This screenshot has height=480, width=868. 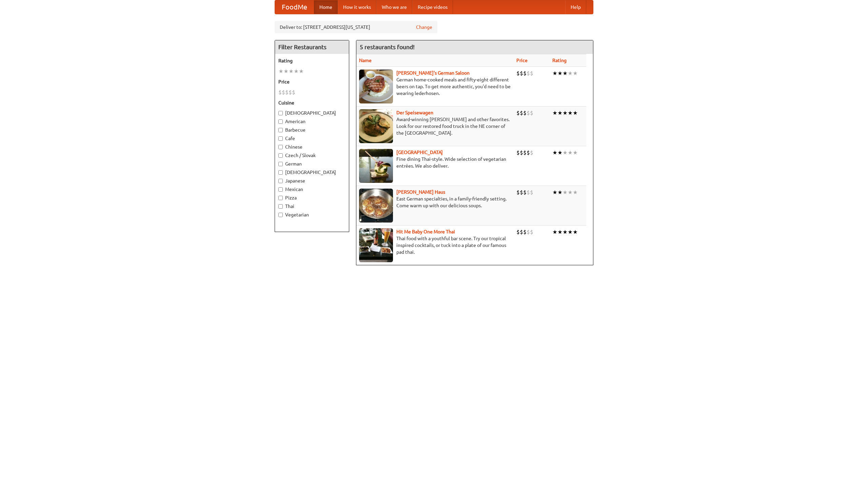 What do you see at coordinates (433, 7) in the screenshot?
I see `a: Recipe videos` at bounding box center [433, 7].